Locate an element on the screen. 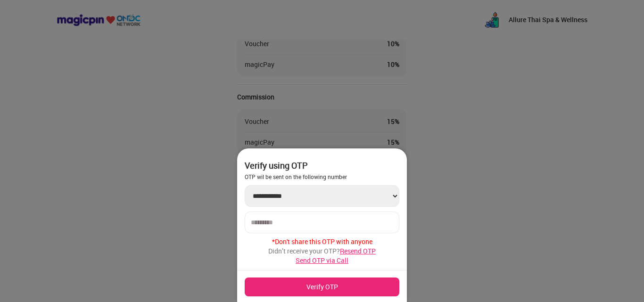  button: Verify OTP is located at coordinates (322, 287).